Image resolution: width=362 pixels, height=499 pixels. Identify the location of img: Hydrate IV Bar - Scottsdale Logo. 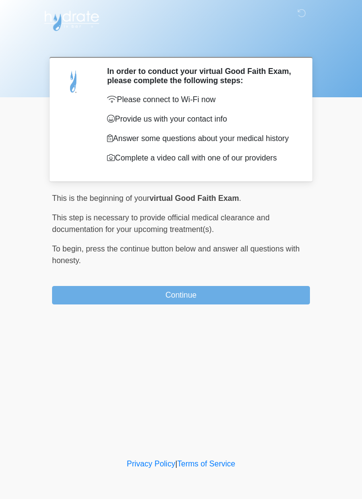
(71, 19).